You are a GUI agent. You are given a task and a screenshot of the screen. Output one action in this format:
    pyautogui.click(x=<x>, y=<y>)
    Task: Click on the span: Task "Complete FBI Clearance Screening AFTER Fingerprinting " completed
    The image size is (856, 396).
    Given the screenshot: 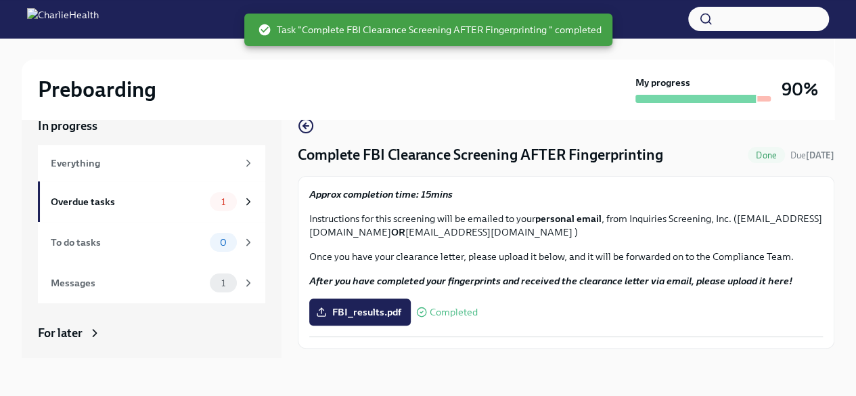 What is the action you would take?
    pyautogui.click(x=429, y=30)
    